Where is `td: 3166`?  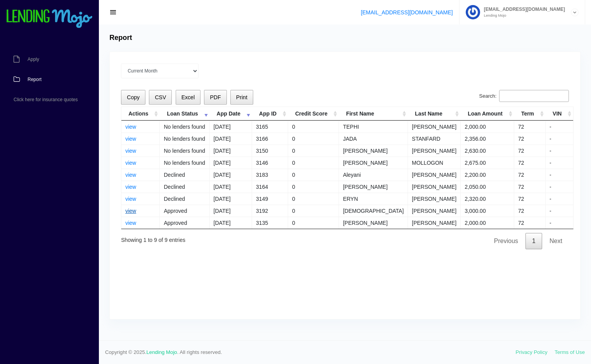
td: 3166 is located at coordinates (270, 138).